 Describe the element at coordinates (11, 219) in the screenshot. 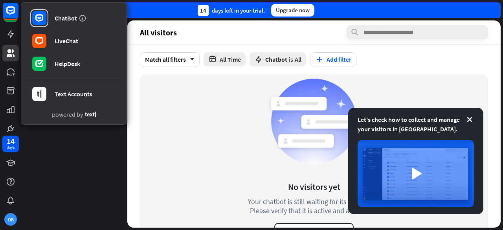

I see `div: OB` at that location.